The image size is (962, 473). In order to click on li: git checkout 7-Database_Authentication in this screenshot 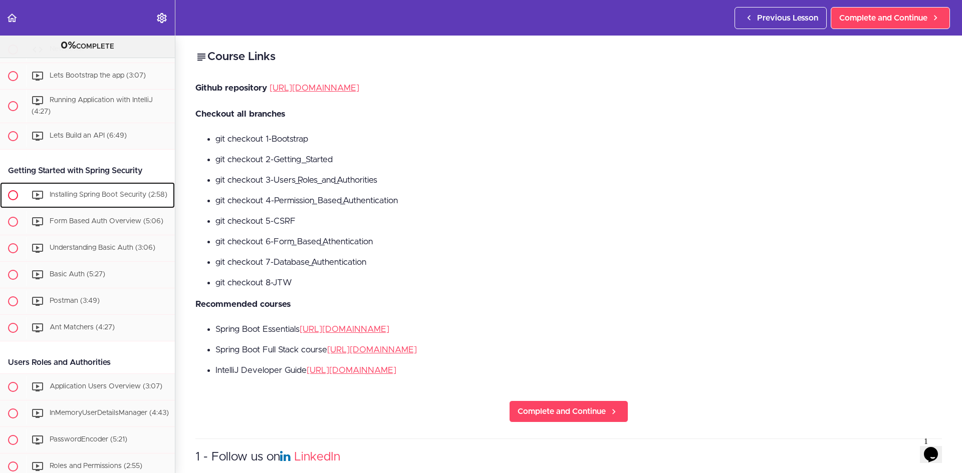, I will do `click(579, 263)`.